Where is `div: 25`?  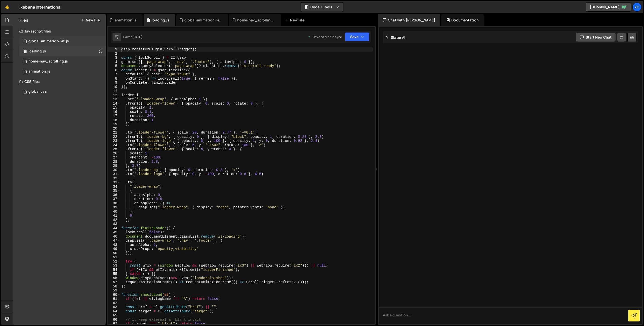 div: 25 is located at coordinates (114, 149).